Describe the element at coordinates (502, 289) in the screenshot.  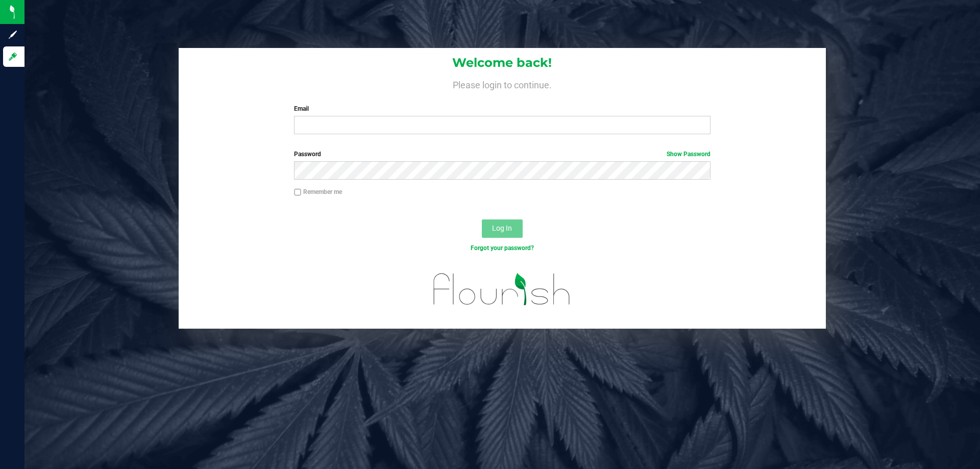
I see `img: flourish_logo.svg` at that location.